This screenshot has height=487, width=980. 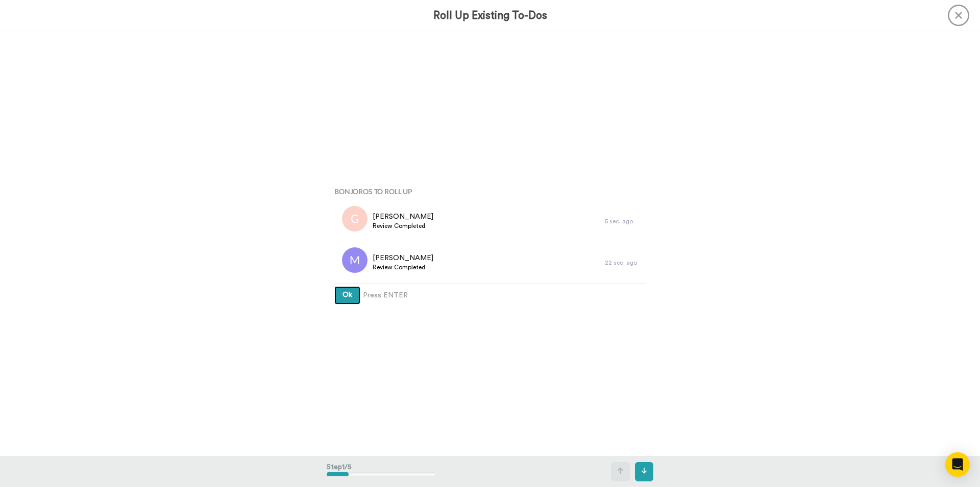 I want to click on span: Ok, so click(x=347, y=295).